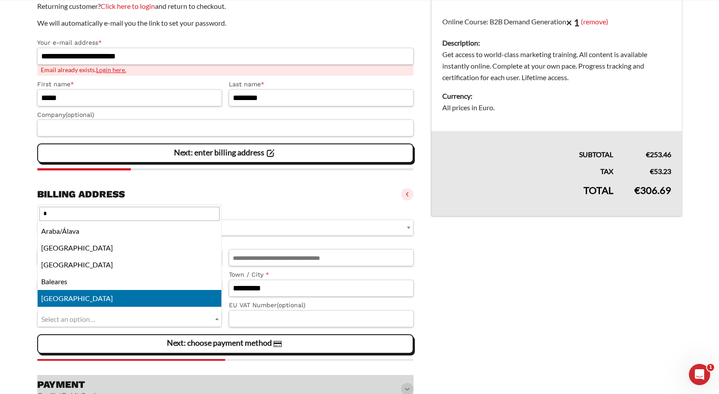 The image size is (719, 394). Describe the element at coordinates (556, 43) in the screenshot. I see `dt: Description:` at that location.